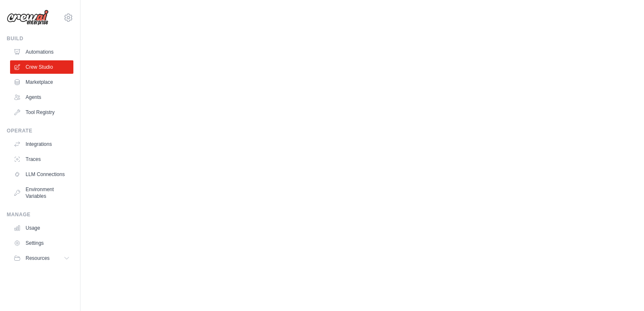 This screenshot has width=644, height=311. What do you see at coordinates (41, 112) in the screenshot?
I see `a: Tool Registry` at bounding box center [41, 112].